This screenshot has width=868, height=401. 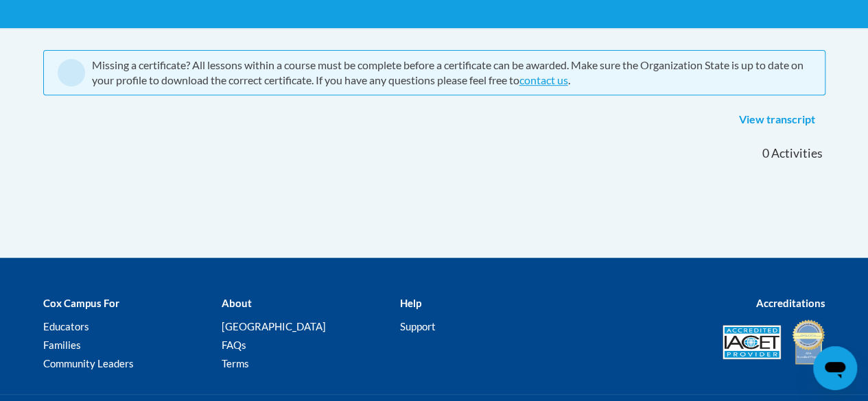 I want to click on img: Accredited IACET® Provider, so click(x=751, y=342).